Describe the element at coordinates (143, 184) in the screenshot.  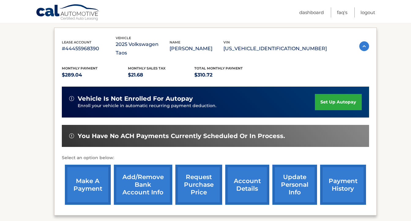
I see `a: Add/Remove bank account info` at that location.